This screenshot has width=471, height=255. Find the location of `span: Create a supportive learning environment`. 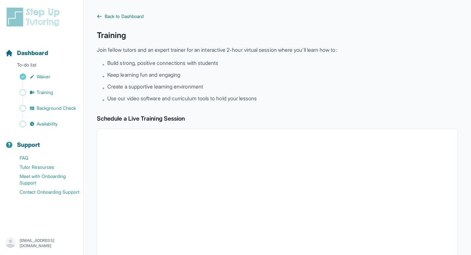

span: Create a supportive learning environment is located at coordinates (155, 86).